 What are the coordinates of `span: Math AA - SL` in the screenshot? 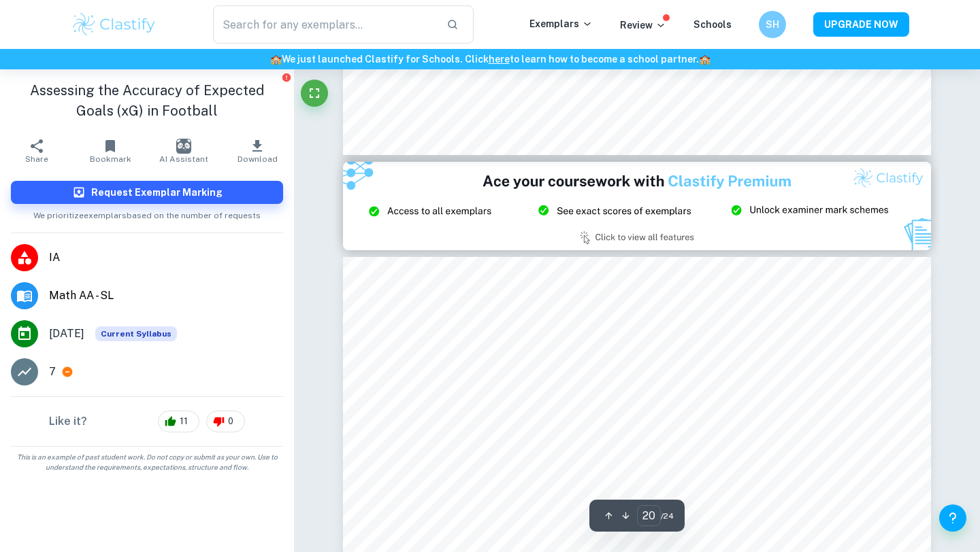 It's located at (166, 296).